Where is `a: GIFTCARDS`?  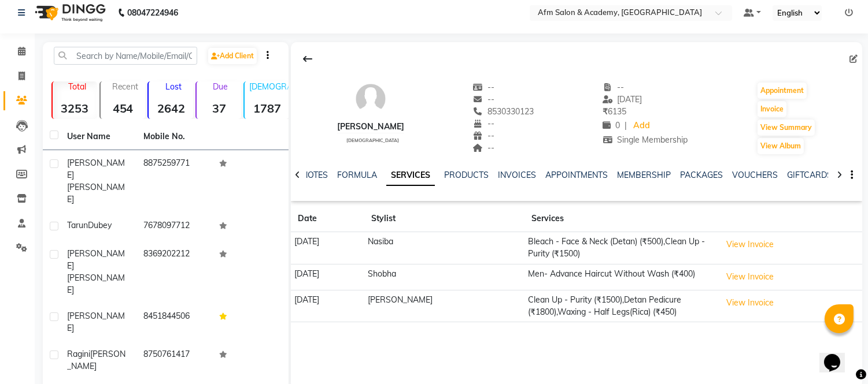
a: GIFTCARDS is located at coordinates (809, 175).